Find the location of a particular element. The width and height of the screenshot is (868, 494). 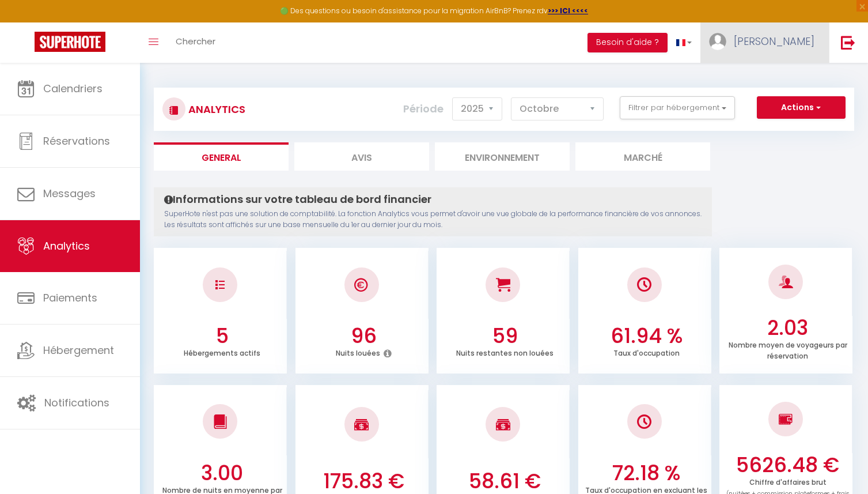

h3: 175.83 € is located at coordinates (363, 481).